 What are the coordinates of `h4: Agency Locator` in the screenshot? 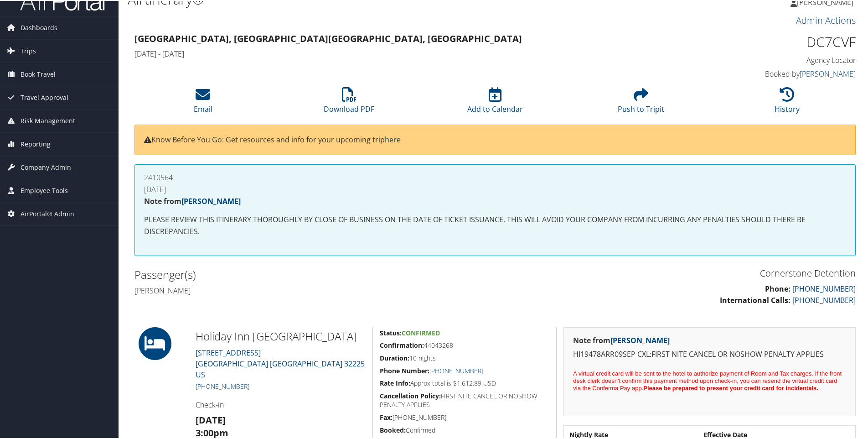 It's located at (771, 59).